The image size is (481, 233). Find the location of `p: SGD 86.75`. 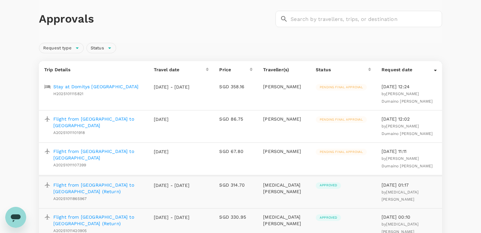

p: SGD 86.75 is located at coordinates (236, 119).